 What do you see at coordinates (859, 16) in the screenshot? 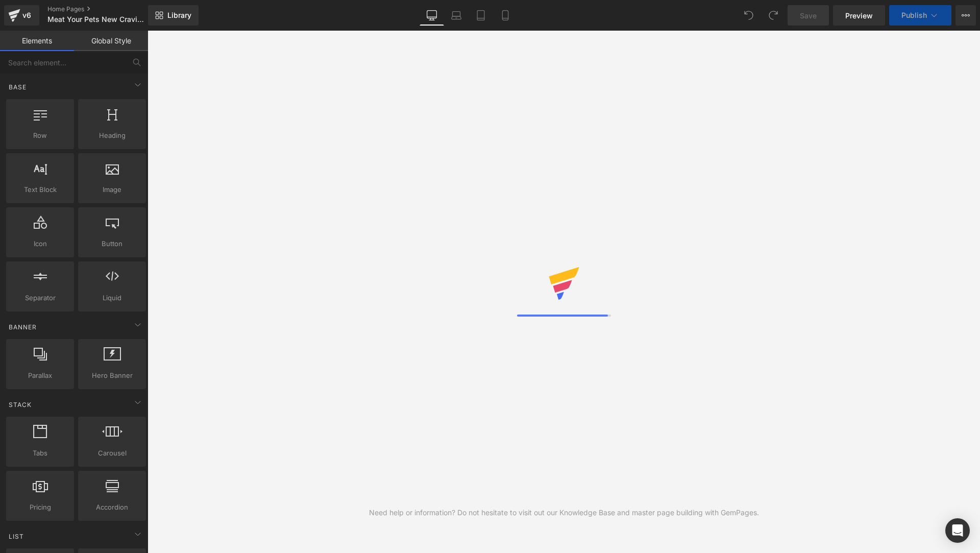
I see `span: Preview` at bounding box center [859, 16].